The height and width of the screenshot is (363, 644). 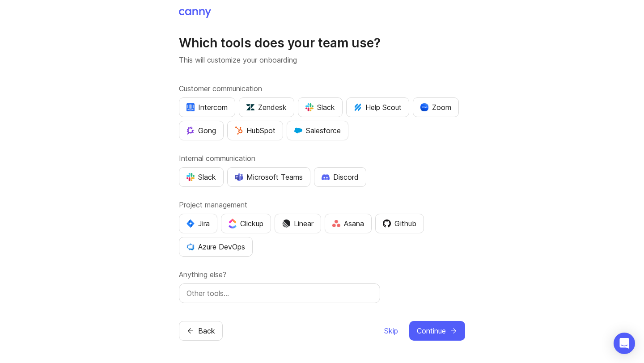 I want to click on button: Jira, so click(x=198, y=224).